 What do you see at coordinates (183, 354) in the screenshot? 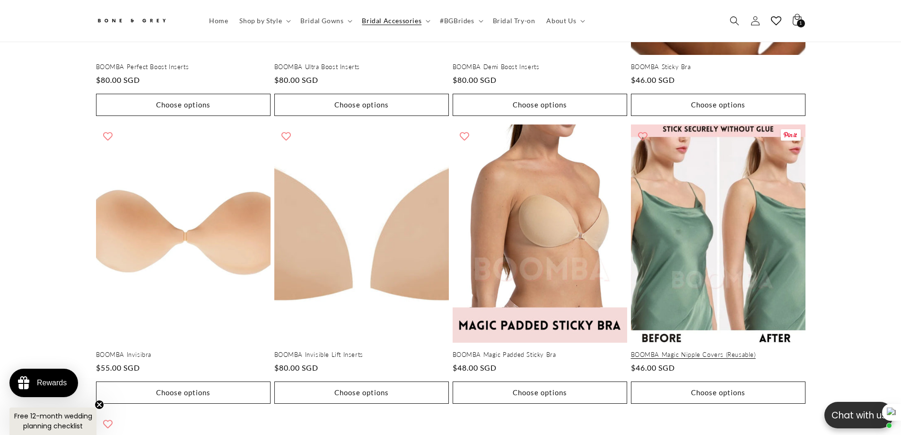
I see `a: BOOMBA Invisibra` at bounding box center [183, 354].